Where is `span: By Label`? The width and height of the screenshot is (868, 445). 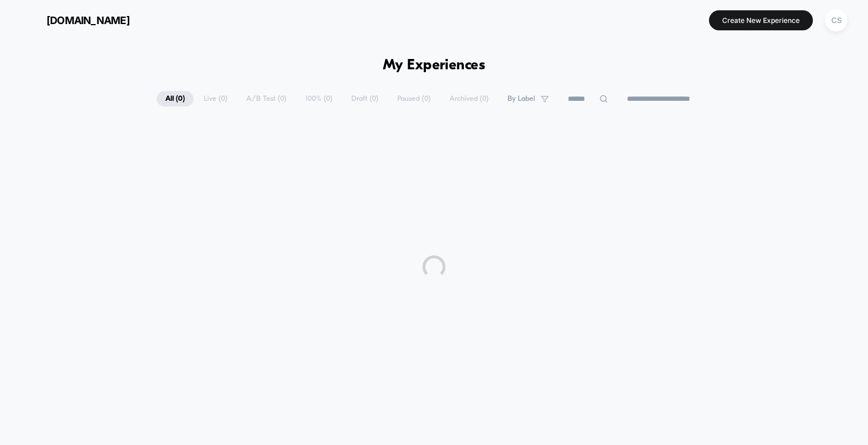
span: By Label is located at coordinates (521, 99).